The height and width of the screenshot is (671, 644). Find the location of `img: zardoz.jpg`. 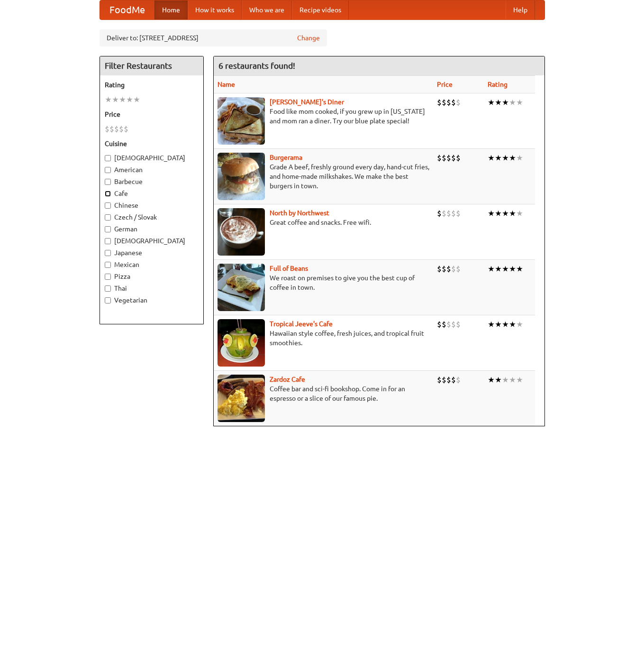

img: zardoz.jpg is located at coordinates (241, 398).